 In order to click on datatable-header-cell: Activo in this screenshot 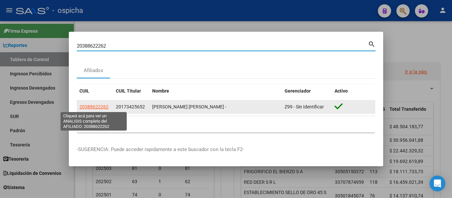, I will do `click(354, 91)`.